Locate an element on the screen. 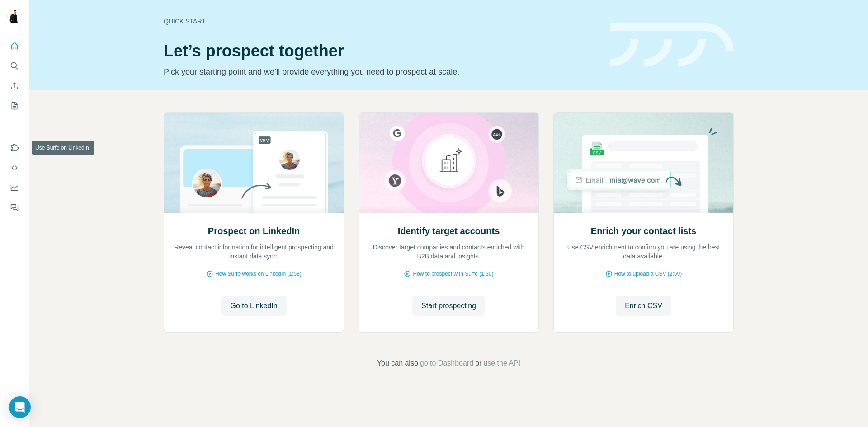 The height and width of the screenshot is (427, 868). p: Reveal contact information for intelligent prospecting and instant data sync. is located at coordinates (254, 252).